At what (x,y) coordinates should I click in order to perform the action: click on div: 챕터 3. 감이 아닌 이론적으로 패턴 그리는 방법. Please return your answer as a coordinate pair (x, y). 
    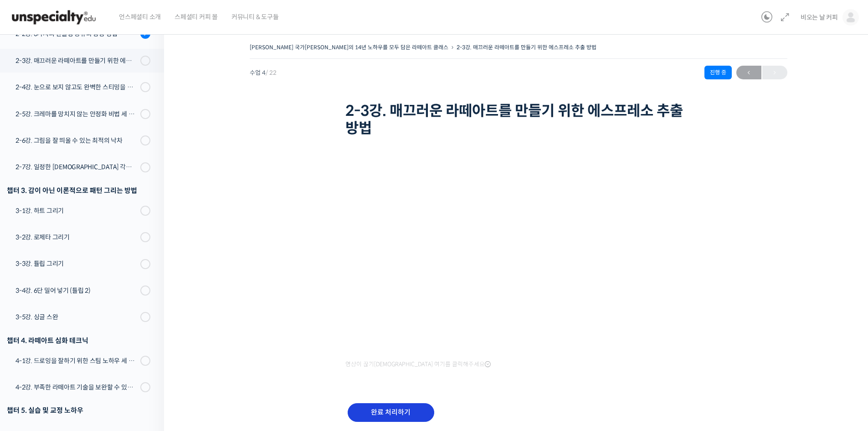
    Looking at the image, I should click on (78, 190).